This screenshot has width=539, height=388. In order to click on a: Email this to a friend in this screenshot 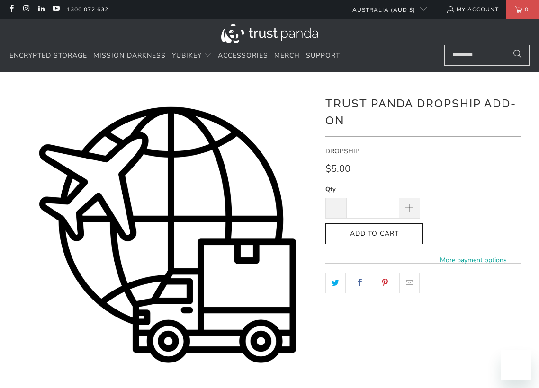, I will do `click(409, 283)`.